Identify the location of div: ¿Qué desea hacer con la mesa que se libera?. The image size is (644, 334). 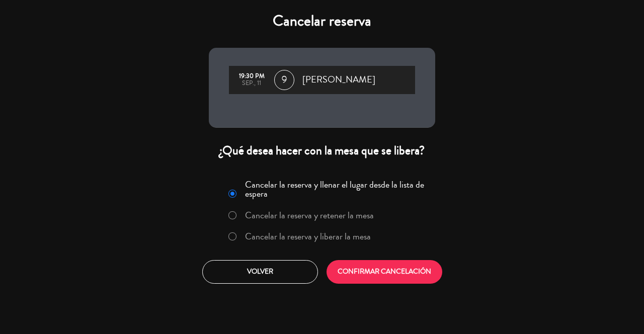
(322, 150).